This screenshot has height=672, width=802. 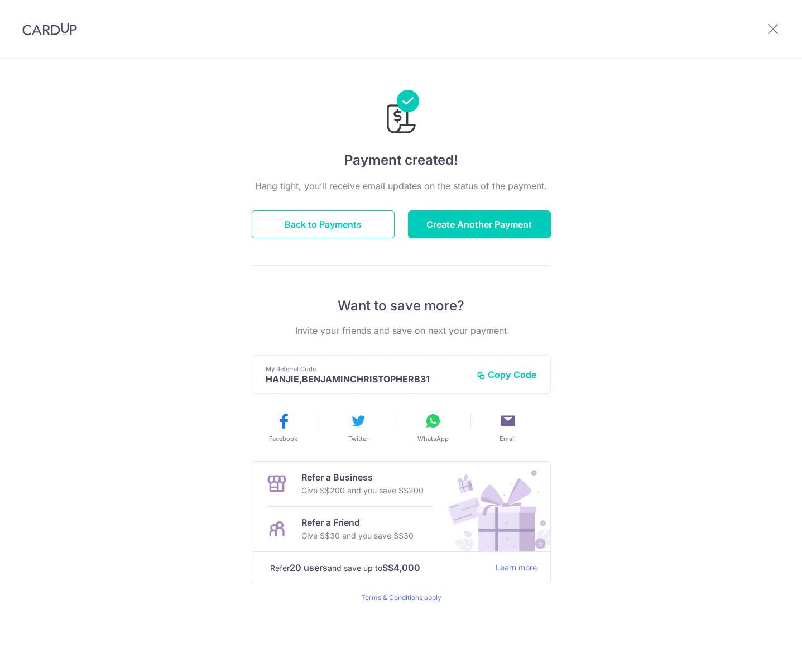 What do you see at coordinates (359, 439) in the screenshot?
I see `span: Twitter` at bounding box center [359, 439].